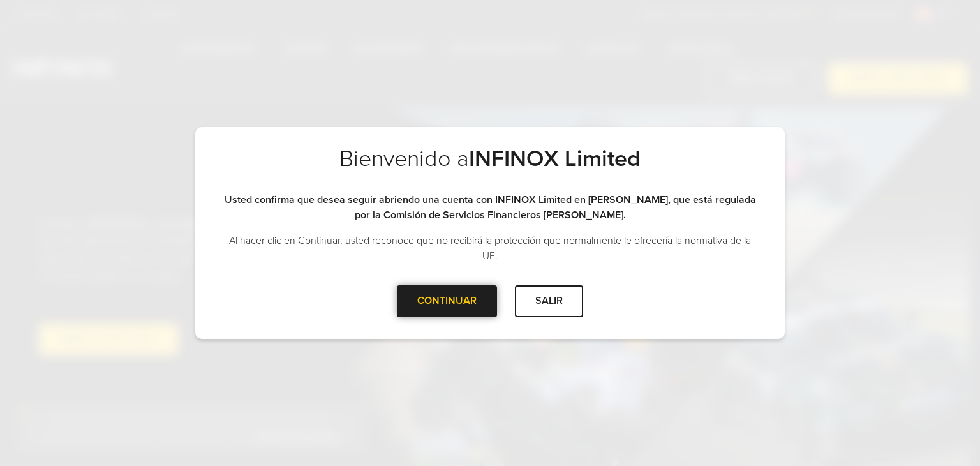 The height and width of the screenshot is (466, 980). I want to click on p: Al hacer clic en Continuar, usted reconoce que no recibirá la protección que normalmente le ofrec..., so click(490, 248).